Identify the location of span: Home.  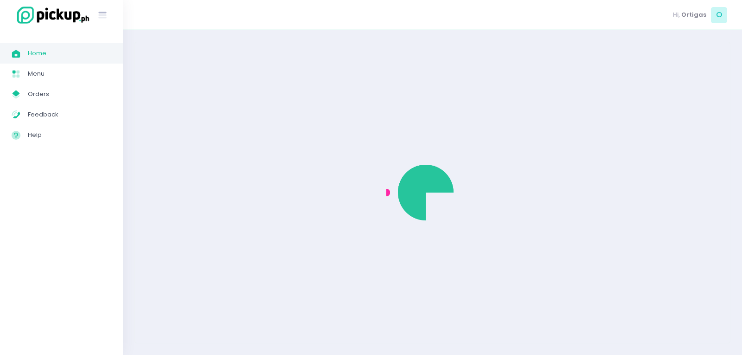
(70, 53).